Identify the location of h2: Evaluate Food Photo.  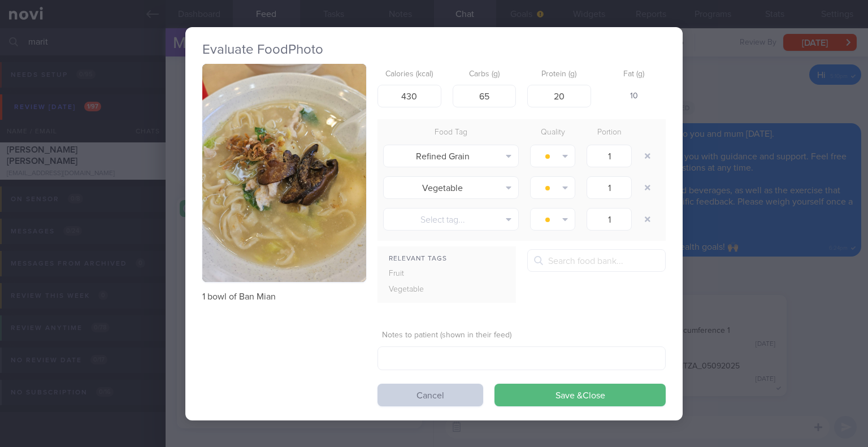
(434, 50).